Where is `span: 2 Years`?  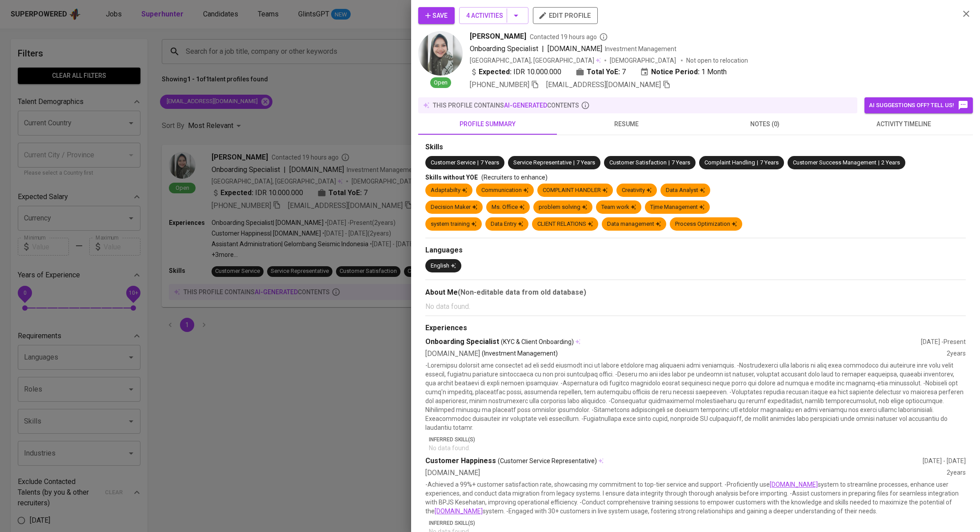
span: 2 Years is located at coordinates (891, 162).